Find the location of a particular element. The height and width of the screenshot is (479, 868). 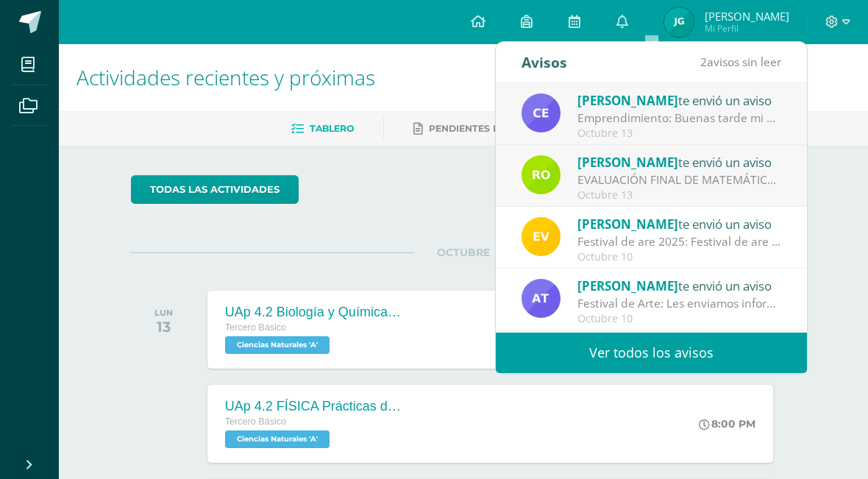

span: Pendientes de entrega is located at coordinates (491, 128).